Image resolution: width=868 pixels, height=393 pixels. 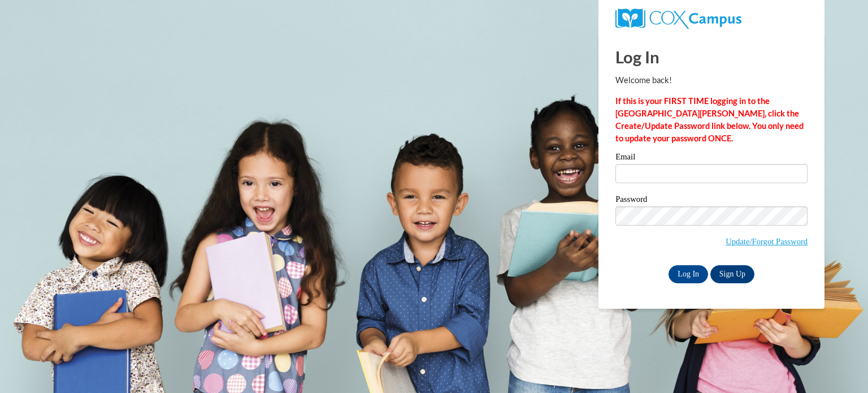 What do you see at coordinates (679, 19) in the screenshot?
I see `img: COX Campus` at bounding box center [679, 19].